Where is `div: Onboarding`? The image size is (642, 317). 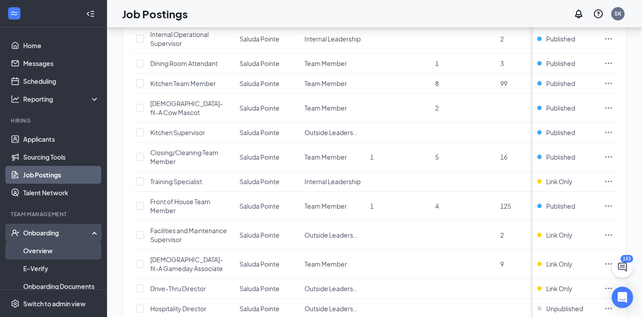
div: Onboarding is located at coordinates (57, 233).